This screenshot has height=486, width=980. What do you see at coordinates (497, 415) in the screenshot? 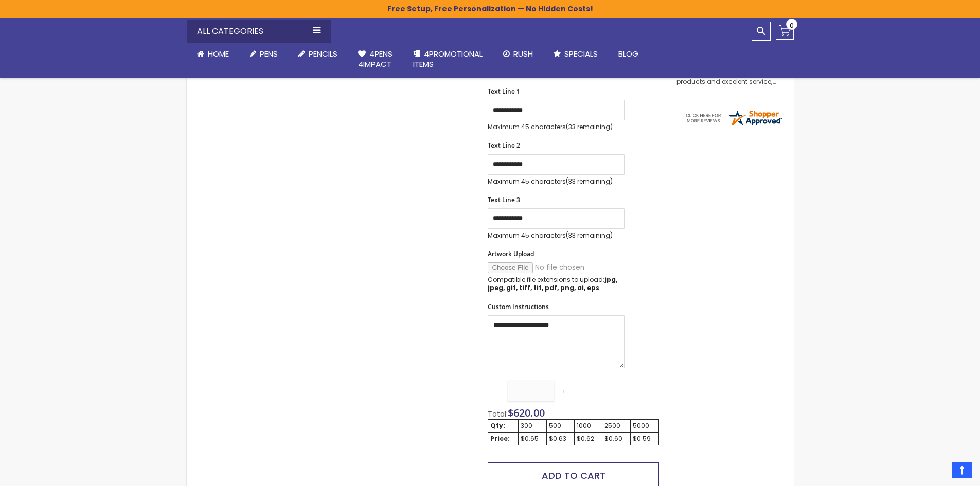
I see `span: Total:` at bounding box center [497, 415].